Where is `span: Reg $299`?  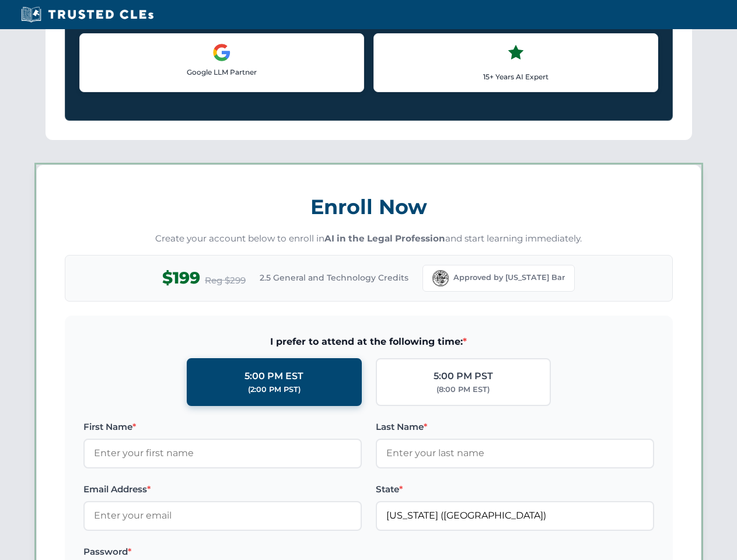 span: Reg $299 is located at coordinates (226, 280).